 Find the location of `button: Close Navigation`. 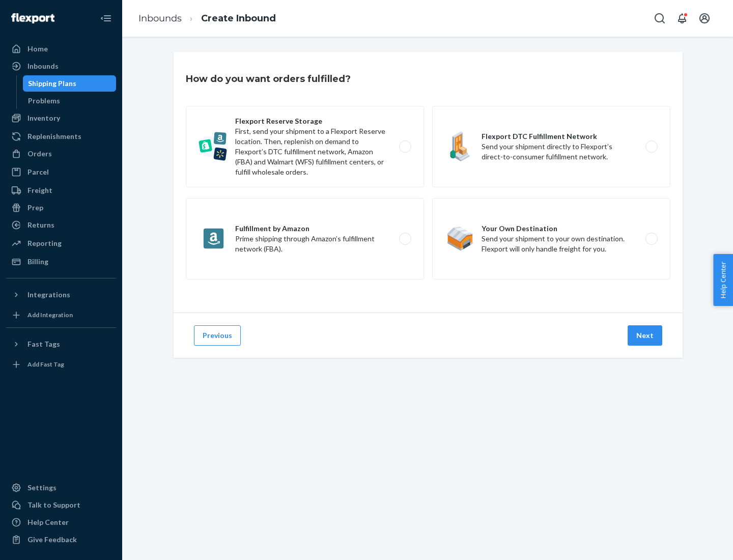

button: Close Navigation is located at coordinates (106, 19).